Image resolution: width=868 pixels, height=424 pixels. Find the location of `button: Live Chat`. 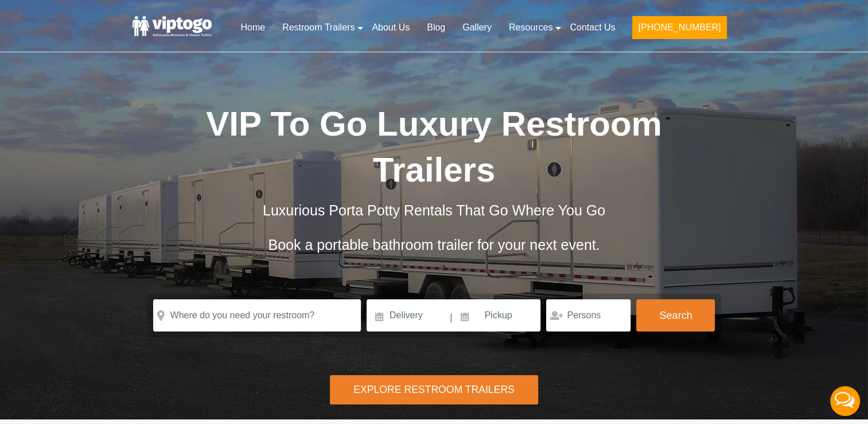

button: Live Chat is located at coordinates (845, 401).